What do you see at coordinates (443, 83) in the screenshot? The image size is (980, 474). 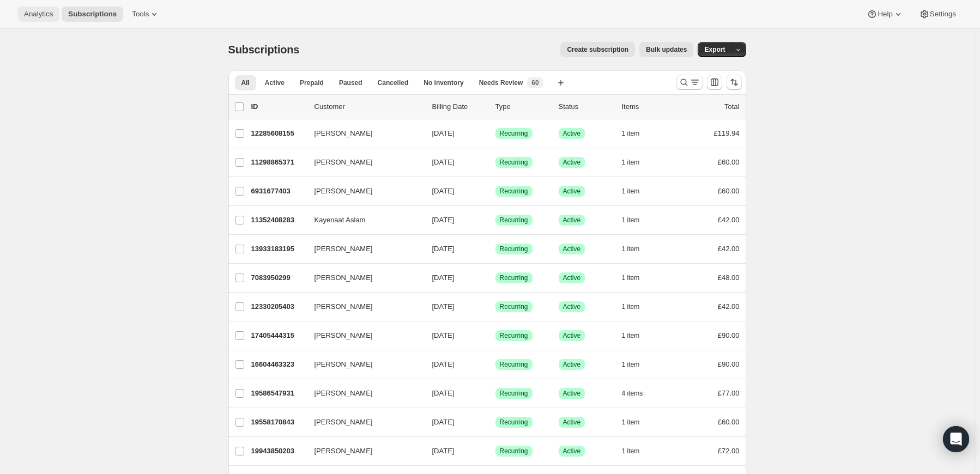 I see `span: No inventory` at bounding box center [443, 83].